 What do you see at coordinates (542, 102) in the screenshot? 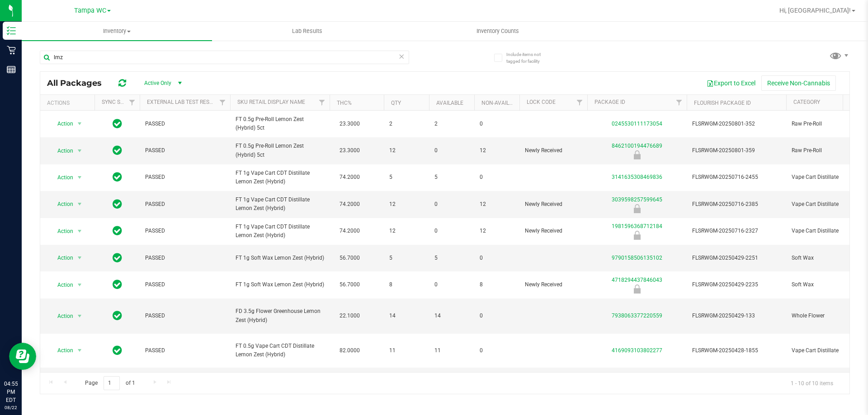
I see `a: Lock Code` at bounding box center [542, 102].